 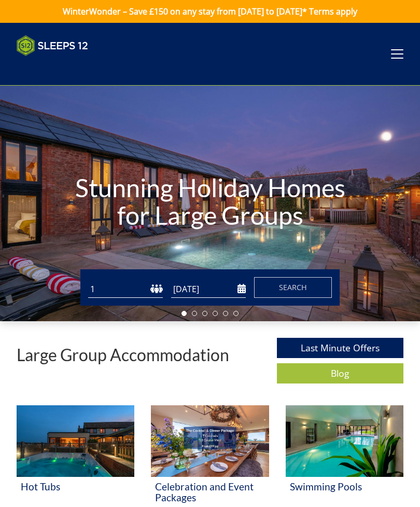 What do you see at coordinates (208, 289) in the screenshot?
I see `input: Arrival Date` at bounding box center [208, 289].